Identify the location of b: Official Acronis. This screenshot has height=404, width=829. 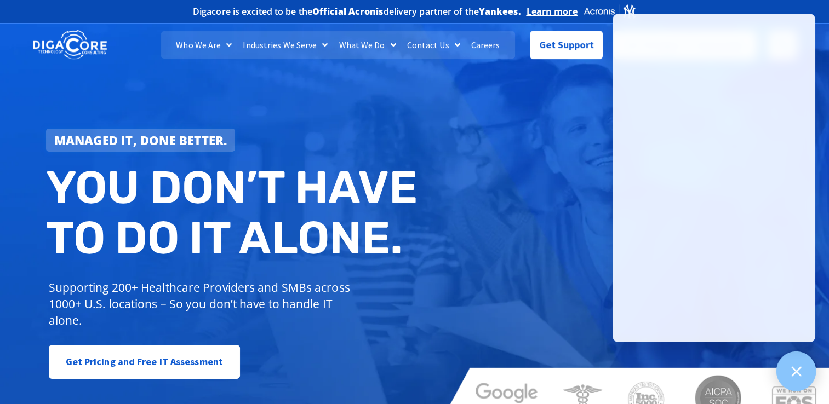
(348, 12).